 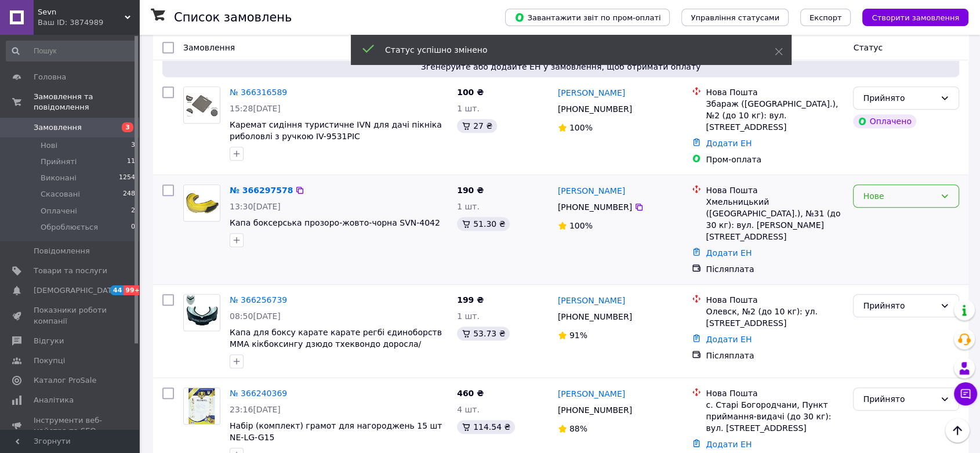 I want to click on span: Каремат сидіння туристичне IVN для дачі пікніка риболовлі з ручкою IV-9531PIC, so click(x=336, y=131).